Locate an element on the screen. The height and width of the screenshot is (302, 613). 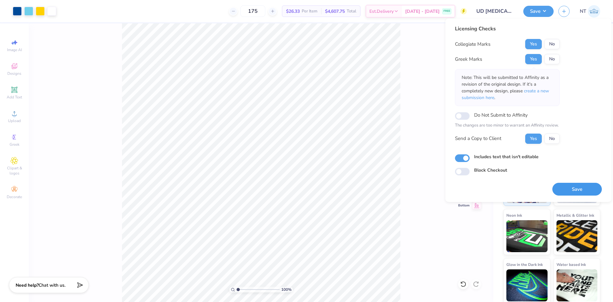
p: The changes are too minor to warrant an Affinity review. is located at coordinates (507, 125).